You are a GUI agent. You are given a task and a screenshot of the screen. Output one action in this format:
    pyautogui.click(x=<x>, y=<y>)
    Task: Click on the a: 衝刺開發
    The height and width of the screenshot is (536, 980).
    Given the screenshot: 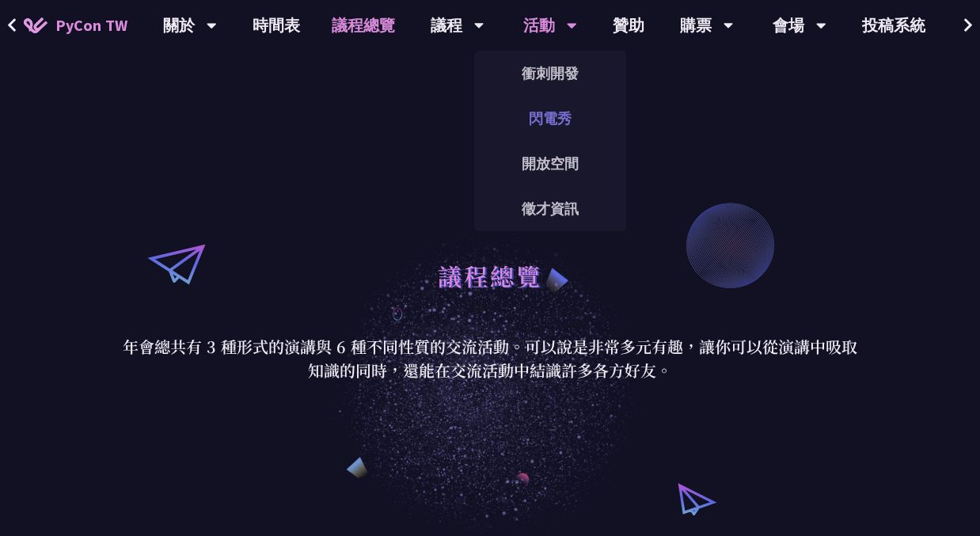 What is the action you would take?
    pyautogui.click(x=551, y=73)
    